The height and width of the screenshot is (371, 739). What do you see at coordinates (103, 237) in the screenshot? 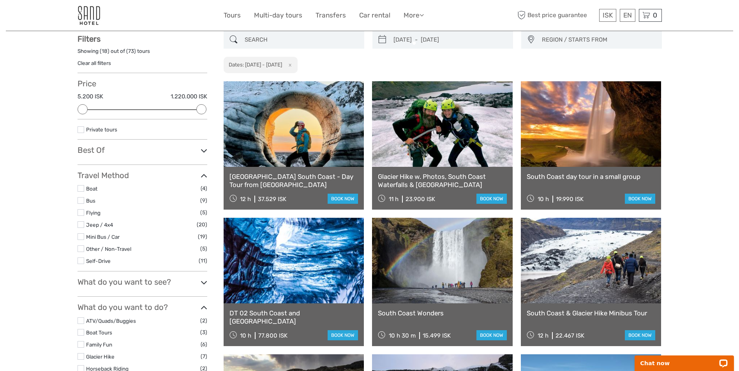
I see `a: Mini Bus / Car` at bounding box center [103, 237].